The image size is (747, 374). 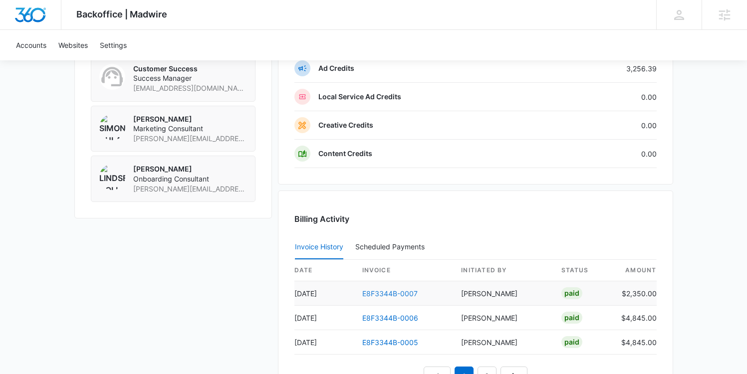 I want to click on span: Success Manager, so click(x=190, y=78).